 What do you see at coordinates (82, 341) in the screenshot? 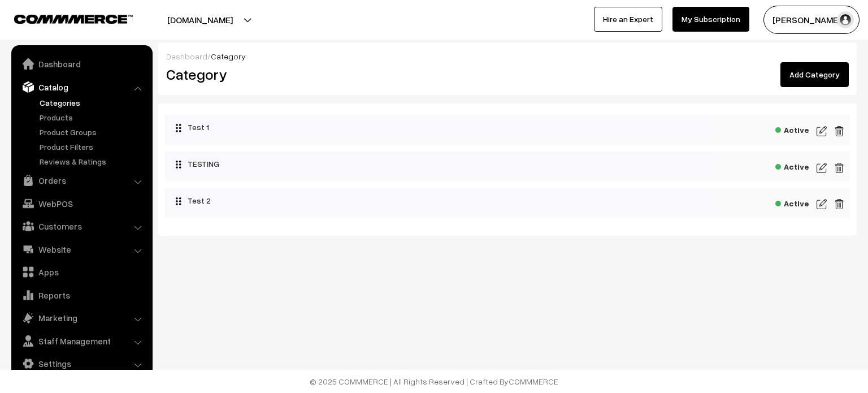
I see `a: Staff Management` at bounding box center [82, 341].